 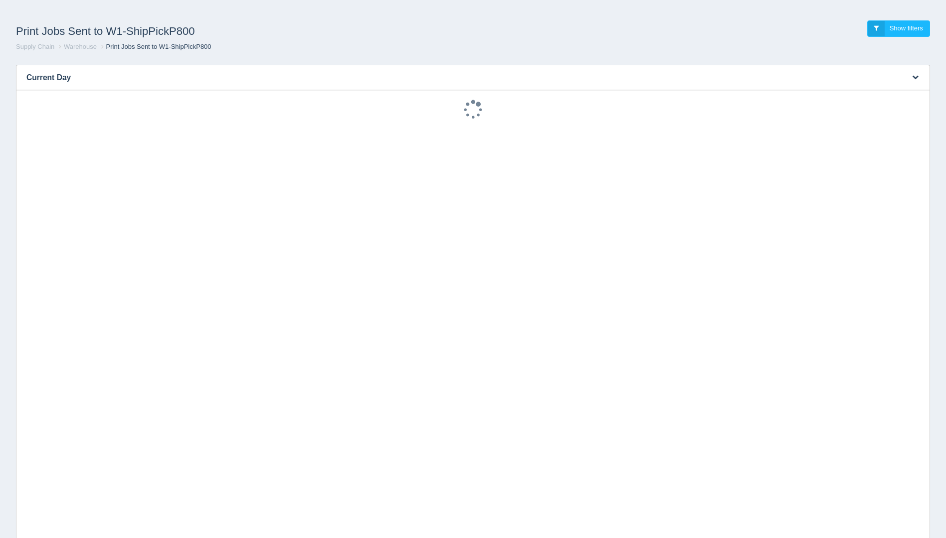 I want to click on a: Supply Chain, so click(x=35, y=46).